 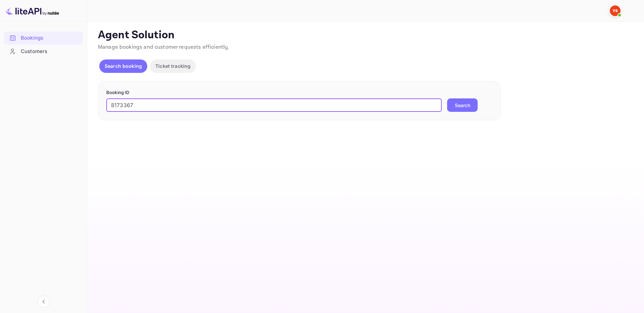 I want to click on p: Search booking, so click(x=123, y=66).